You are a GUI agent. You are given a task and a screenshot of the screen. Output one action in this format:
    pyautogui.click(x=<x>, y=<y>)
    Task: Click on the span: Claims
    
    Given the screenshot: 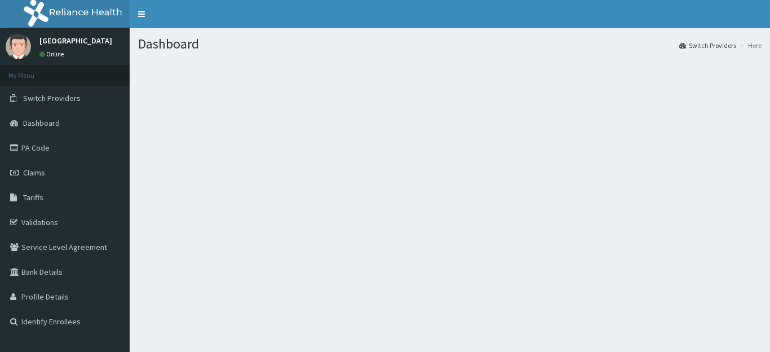 What is the action you would take?
    pyautogui.click(x=34, y=173)
    